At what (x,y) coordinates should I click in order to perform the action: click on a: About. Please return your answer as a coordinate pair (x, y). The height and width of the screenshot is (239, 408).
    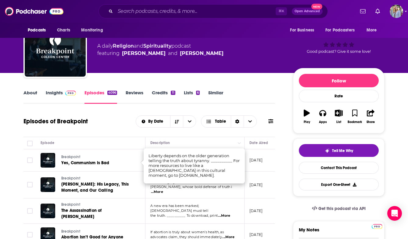
    Looking at the image, I should click on (30, 97).